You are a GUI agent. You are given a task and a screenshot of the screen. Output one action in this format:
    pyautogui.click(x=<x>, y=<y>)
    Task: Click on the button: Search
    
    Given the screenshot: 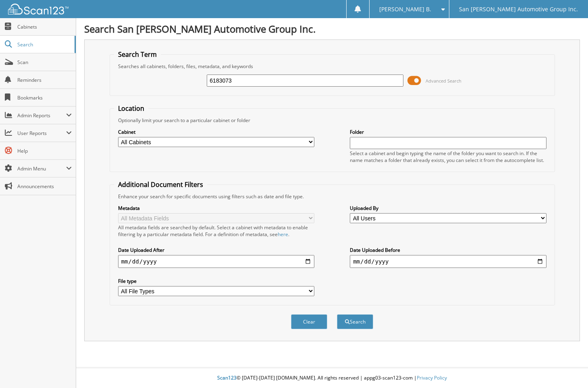 What is the action you would take?
    pyautogui.click(x=355, y=321)
    